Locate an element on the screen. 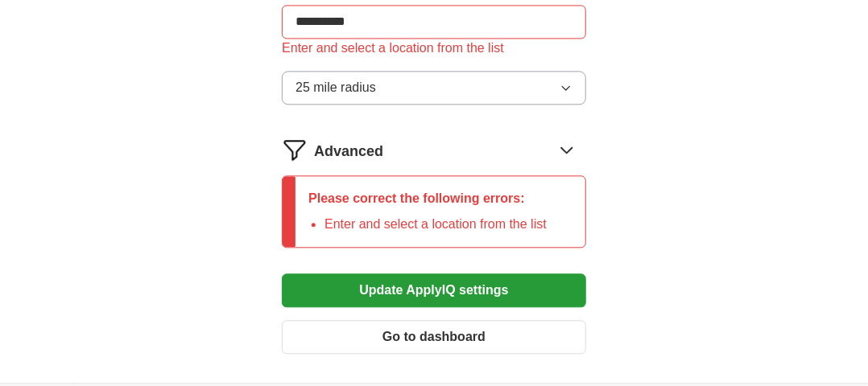  button: Go to dashboard is located at coordinates (434, 337).